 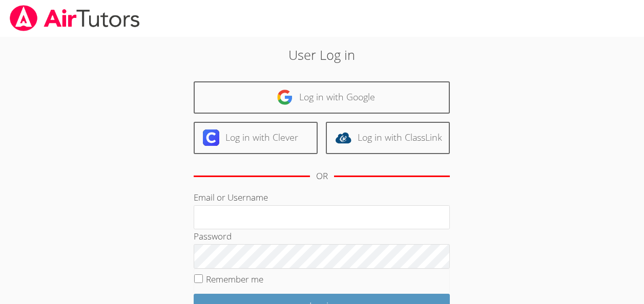 I want to click on a: Log in with Clever, so click(x=256, y=138).